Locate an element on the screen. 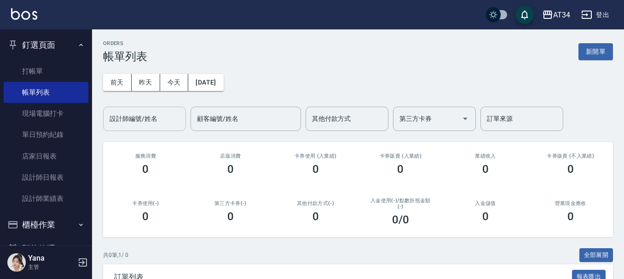  p: 共 0 筆, 1 / 0 is located at coordinates (115, 255).